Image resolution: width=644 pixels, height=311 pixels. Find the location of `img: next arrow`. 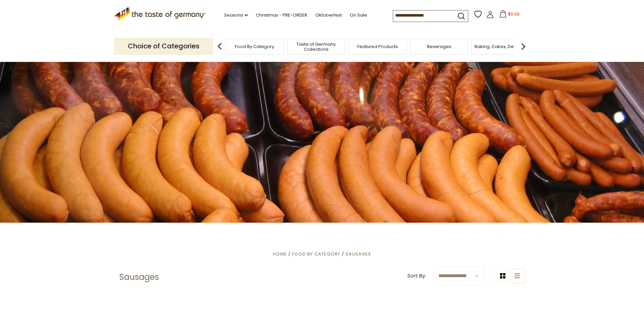

img: next arrow is located at coordinates (523, 46).